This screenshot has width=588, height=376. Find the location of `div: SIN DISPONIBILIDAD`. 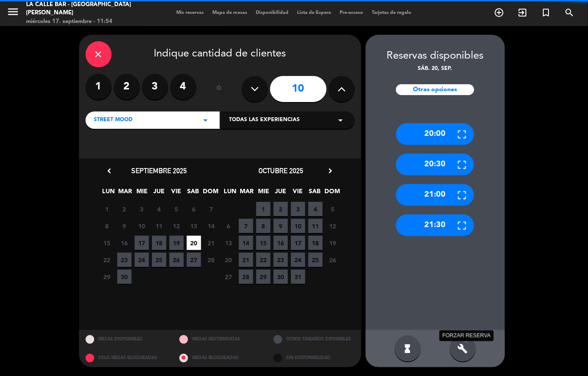

div: SIN DISPONIBILIDAD is located at coordinates (314, 358).